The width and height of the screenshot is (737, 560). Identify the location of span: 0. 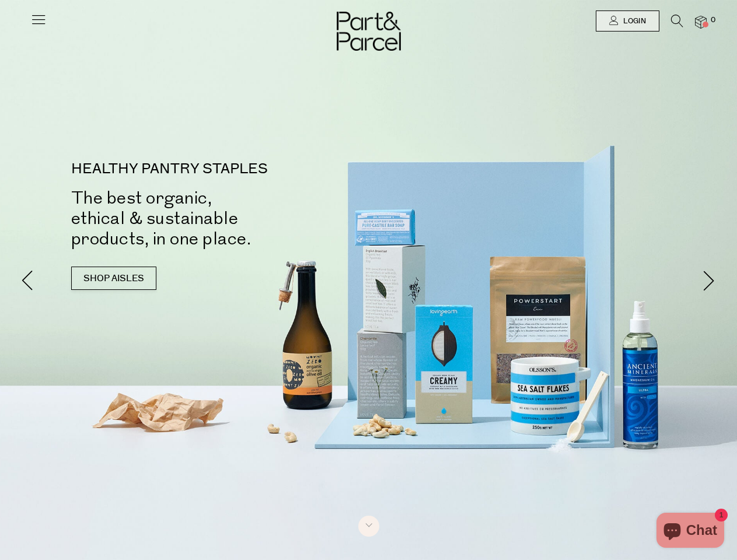
(713, 21).